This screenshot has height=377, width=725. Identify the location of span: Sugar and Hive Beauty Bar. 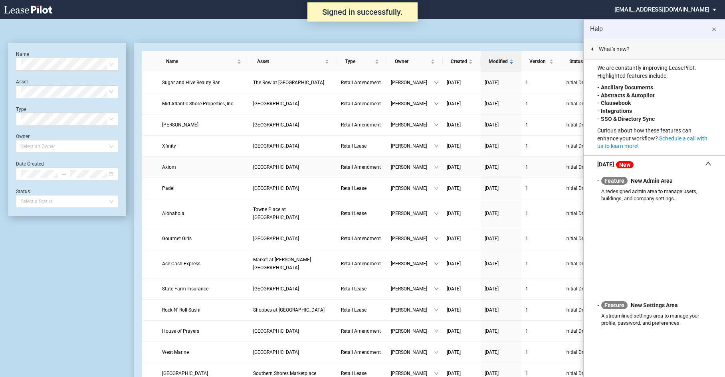
(191, 83).